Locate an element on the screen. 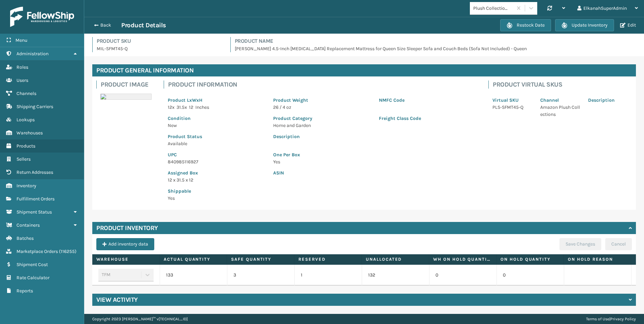  span: Users is located at coordinates (22, 80).